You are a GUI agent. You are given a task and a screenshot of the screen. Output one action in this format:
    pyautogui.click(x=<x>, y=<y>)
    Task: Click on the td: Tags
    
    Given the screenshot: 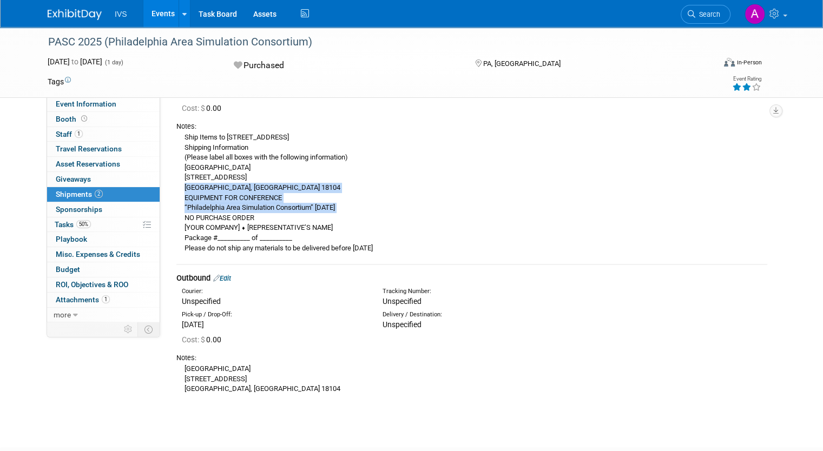 What is the action you would take?
    pyautogui.click(x=59, y=82)
    